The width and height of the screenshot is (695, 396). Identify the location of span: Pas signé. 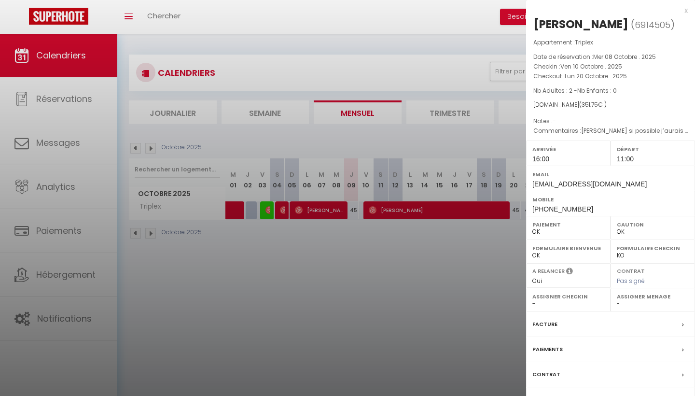
(631, 280).